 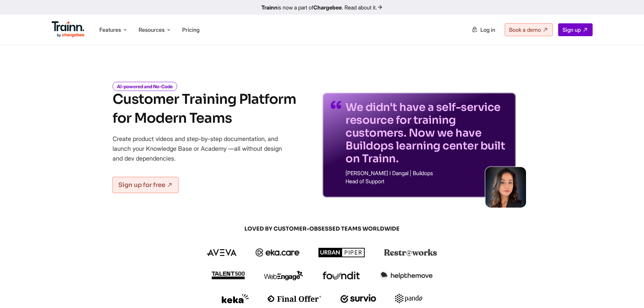 I want to click on span: Features, so click(x=110, y=30).